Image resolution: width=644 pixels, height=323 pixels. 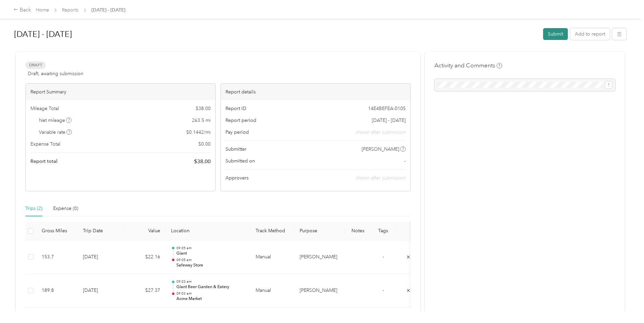 I want to click on span: $ 0.00, so click(x=204, y=144).